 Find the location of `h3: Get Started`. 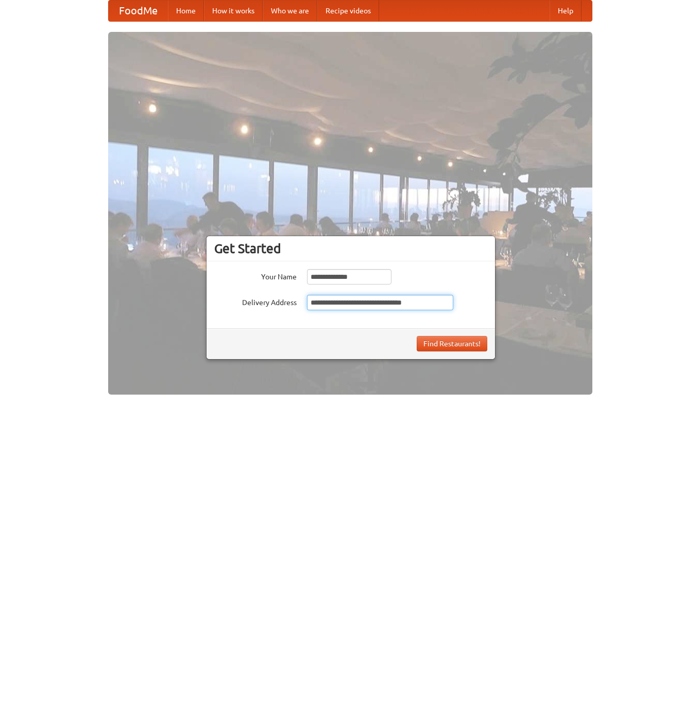

h3: Get Started is located at coordinates (351, 248).